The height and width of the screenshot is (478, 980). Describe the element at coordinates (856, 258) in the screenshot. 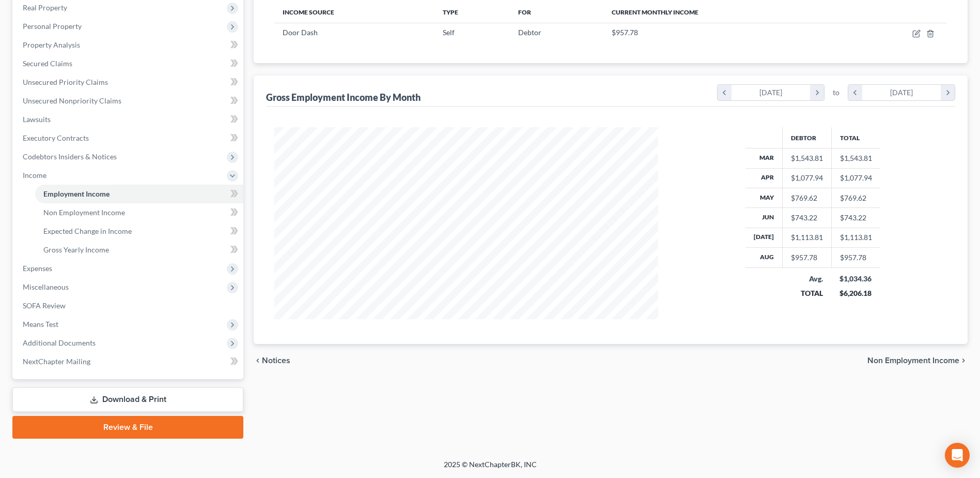

I see `td: $957.78` at that location.